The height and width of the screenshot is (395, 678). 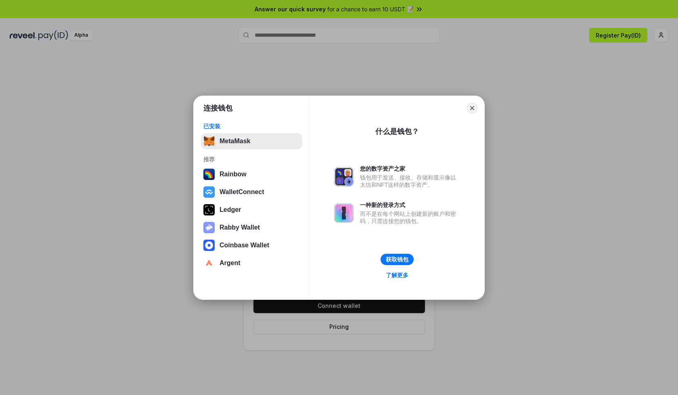 I want to click on button: Coinbase Wallet, so click(x=252, y=246).